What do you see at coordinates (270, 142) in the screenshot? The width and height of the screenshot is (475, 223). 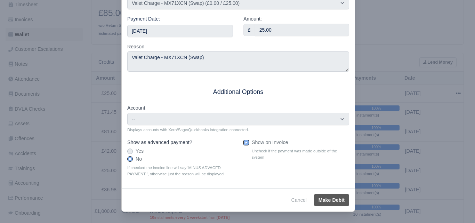 I see `label: Show on Invoice` at bounding box center [270, 142].